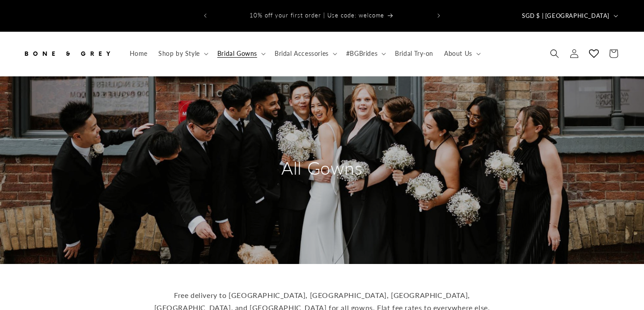 The width and height of the screenshot is (644, 310). What do you see at coordinates (139, 54) in the screenshot?
I see `a: Home` at bounding box center [139, 54].